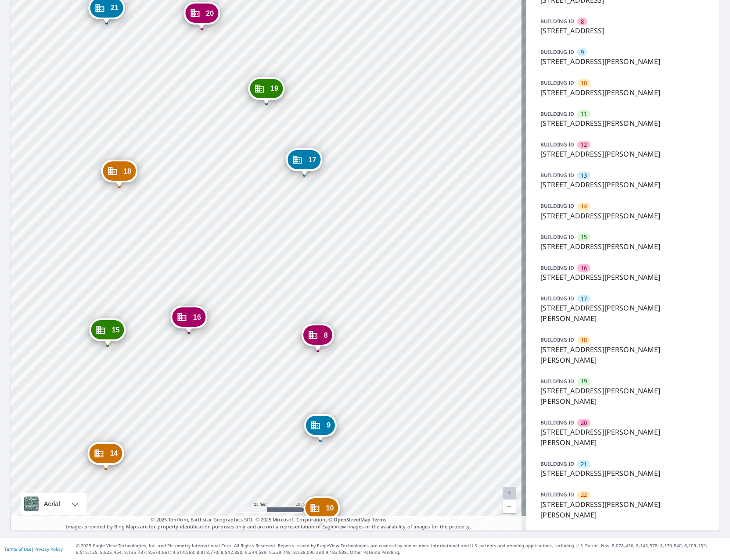 The width and height of the screenshot is (730, 560). Describe the element at coordinates (108, 332) in the screenshot. I see `div: Dropped pin, building 15, Commercial property, 1182 N Leonard Ave Saint Louis, MO 63106` at that location.